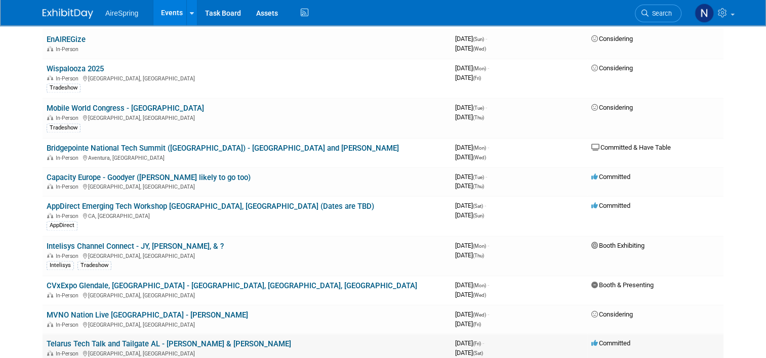 This screenshot has height=358, width=766. Describe the element at coordinates (618, 245) in the screenshot. I see `span: Booth Exhibiting` at that location.